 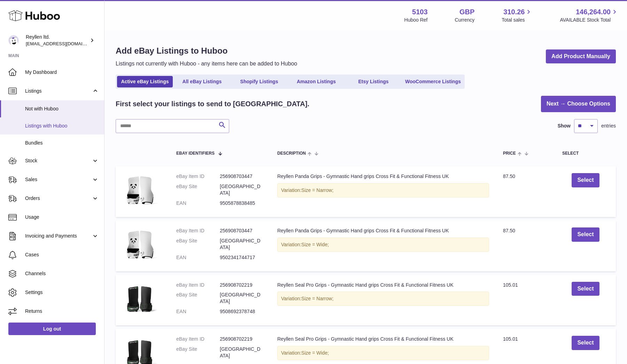 What do you see at coordinates (589, 15) in the screenshot?
I see `a: 146,264.00 AVAILABLE Stock Total` at bounding box center [589, 15].